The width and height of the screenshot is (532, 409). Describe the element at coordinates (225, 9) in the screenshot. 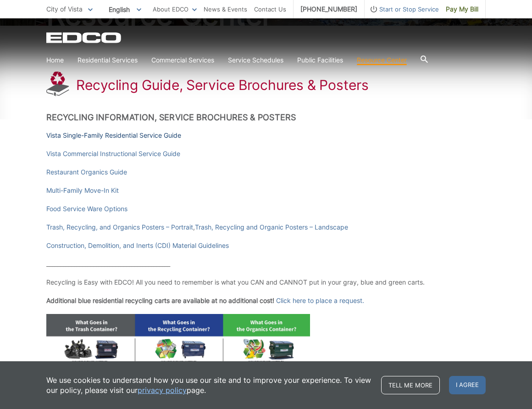

I see `a: News & Events` at that location.